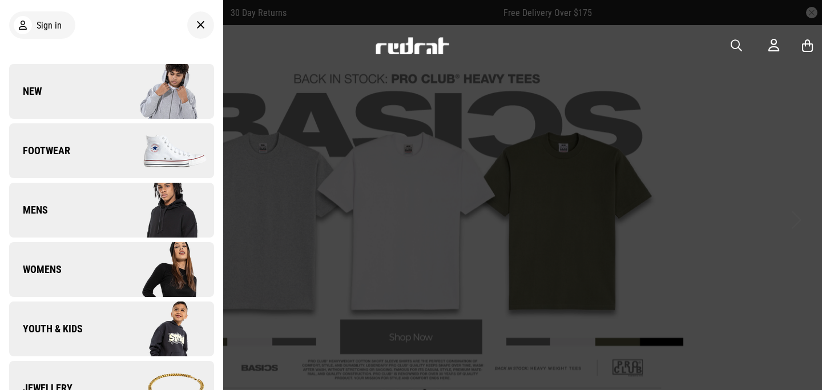 The width and height of the screenshot is (822, 390). I want to click on span: New, so click(25, 91).